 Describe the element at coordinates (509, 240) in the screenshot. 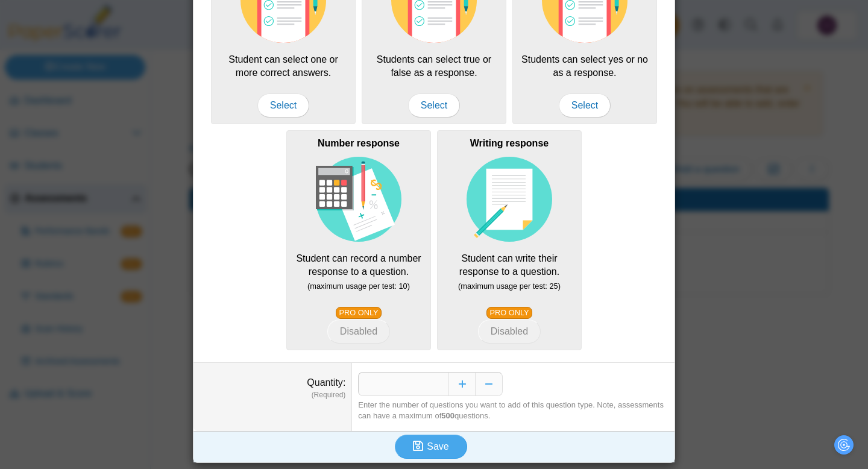

I see `div: Student can write their response to a question.` at that location.